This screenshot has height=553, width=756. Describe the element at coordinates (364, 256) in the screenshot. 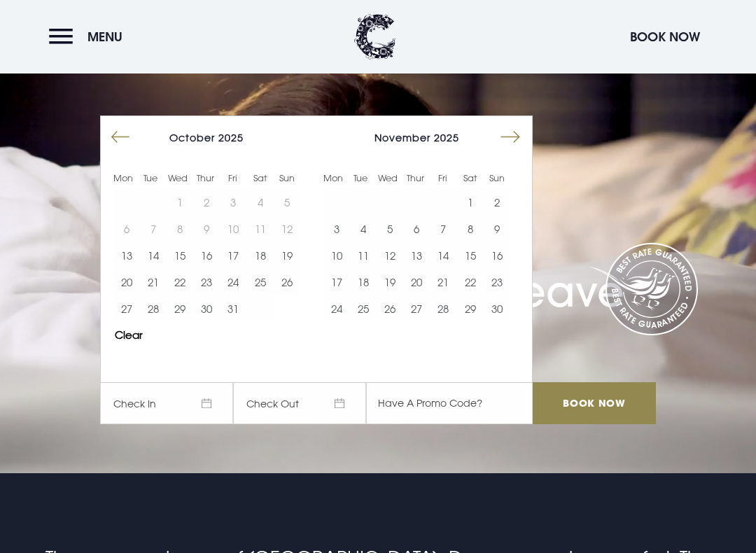

I see `button: 11` at that location.